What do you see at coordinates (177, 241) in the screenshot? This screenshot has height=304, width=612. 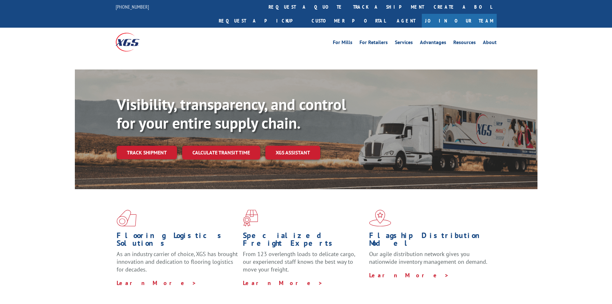 I see `h1: Flooring Logistics Solutions` at bounding box center [177, 241].